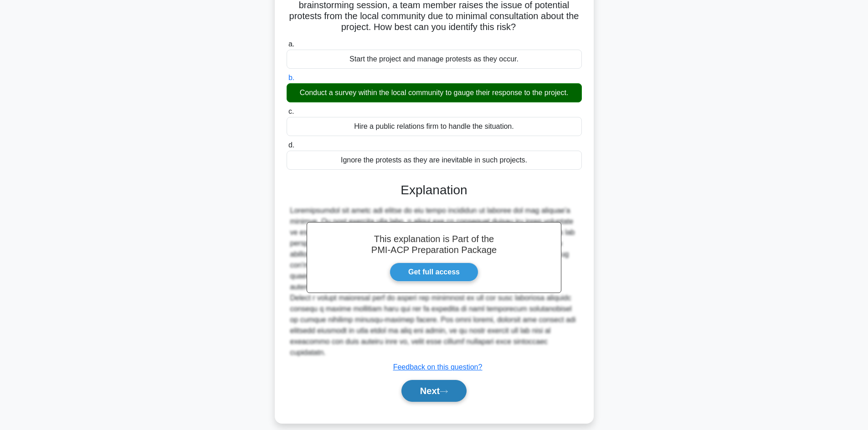 This screenshot has width=868, height=430. What do you see at coordinates (434, 282) in the screenshot?
I see `div: Loremipsumdol sit ametc adi elitse do eiu tempo incididun ut laboree dol mag aliquae'a minimve. Q...` at bounding box center [434, 282].